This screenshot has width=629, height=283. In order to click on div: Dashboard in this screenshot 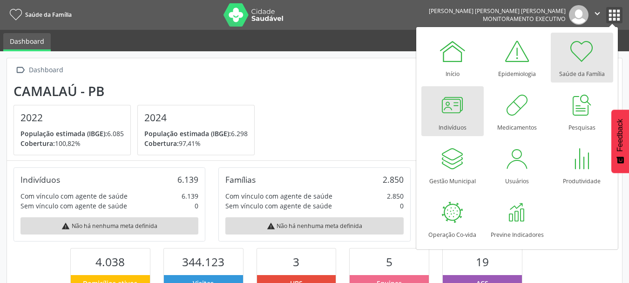, I will do `click(46, 70)`.